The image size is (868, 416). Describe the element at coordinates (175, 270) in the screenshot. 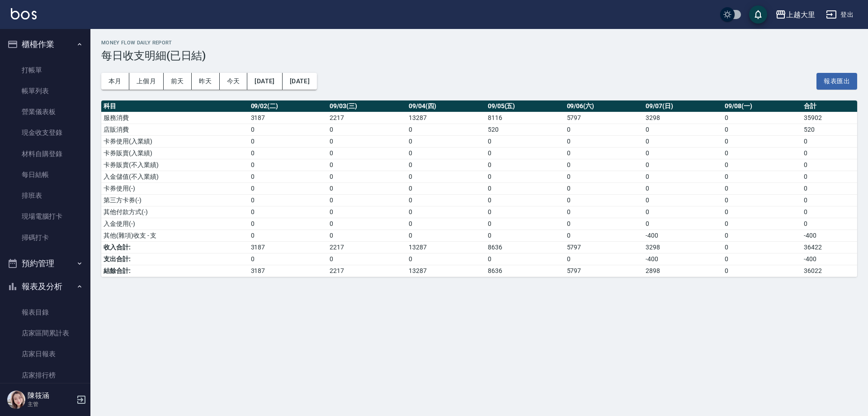

I see `td: 結餘合計:` at that location.